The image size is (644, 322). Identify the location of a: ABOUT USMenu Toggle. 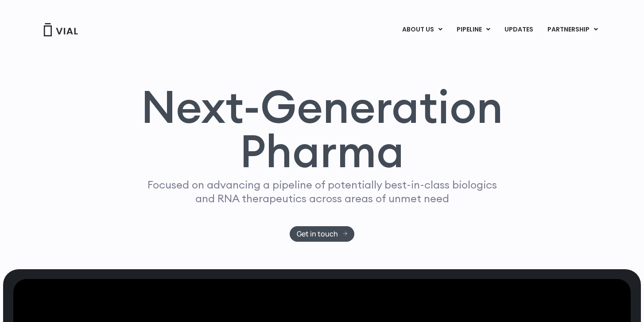
(422, 30).